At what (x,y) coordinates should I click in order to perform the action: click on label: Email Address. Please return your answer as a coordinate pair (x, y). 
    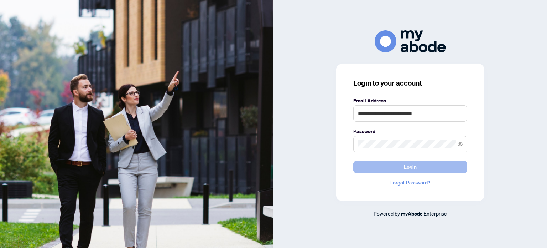
    Looking at the image, I should click on (411, 101).